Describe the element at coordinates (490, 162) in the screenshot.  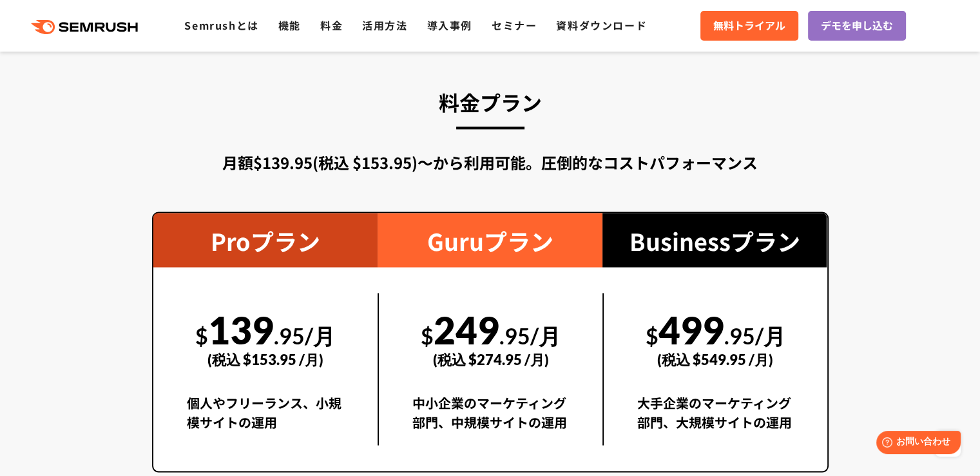
I see `div: 月額$139.95(税込 $153.95)〜から利用可能。圧倒的なコストパフォーマンス` at that location.